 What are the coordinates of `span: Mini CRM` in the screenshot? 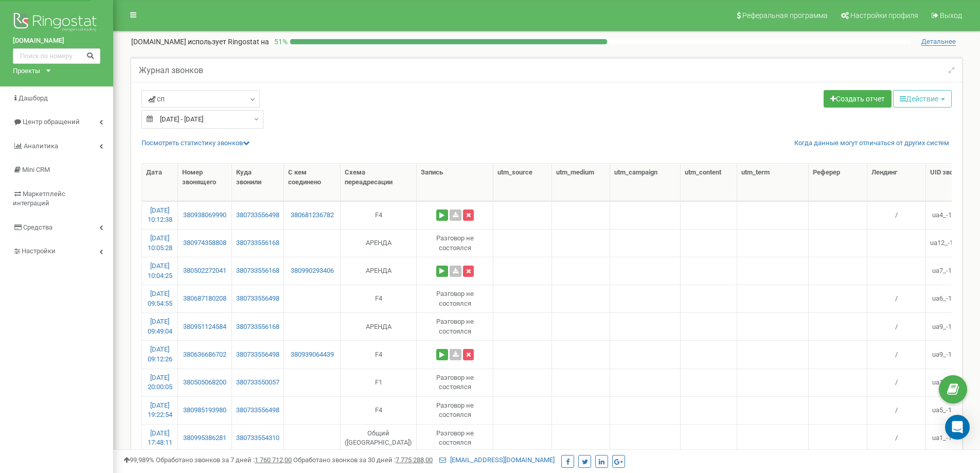 It's located at (36, 169).